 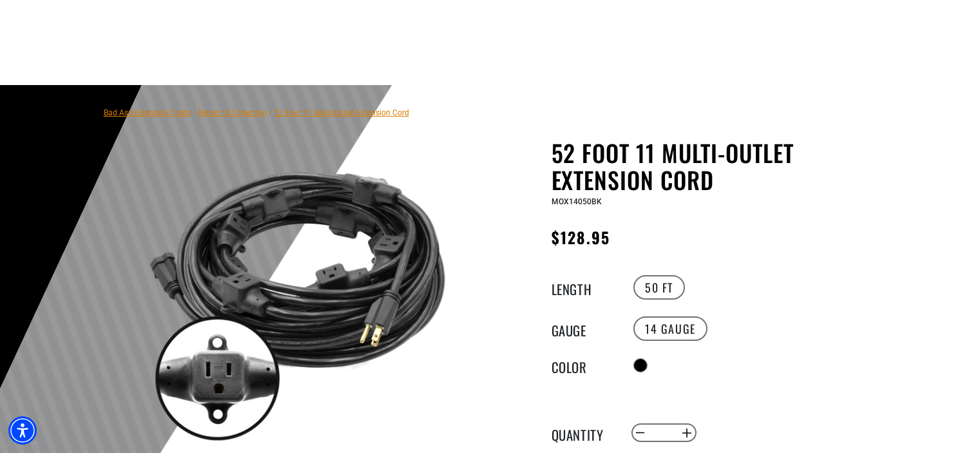 What do you see at coordinates (233, 113) in the screenshot?
I see `a: Return to Collection` at bounding box center [233, 113].